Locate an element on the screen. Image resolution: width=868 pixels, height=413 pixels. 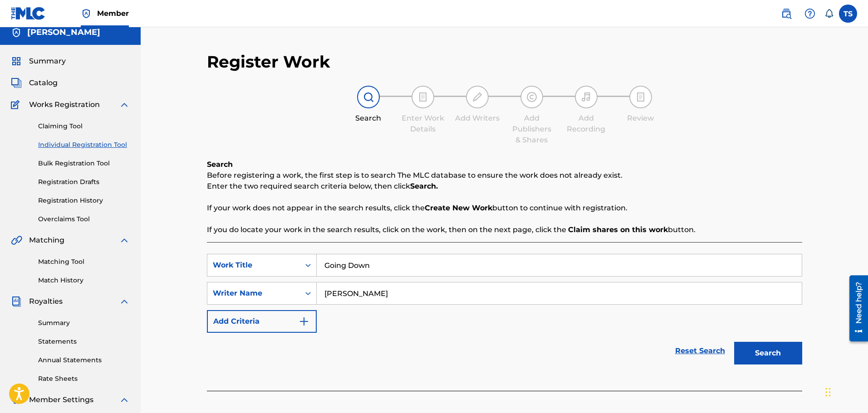
p: Enter the two required search criteria below, then click is located at coordinates (505, 186).